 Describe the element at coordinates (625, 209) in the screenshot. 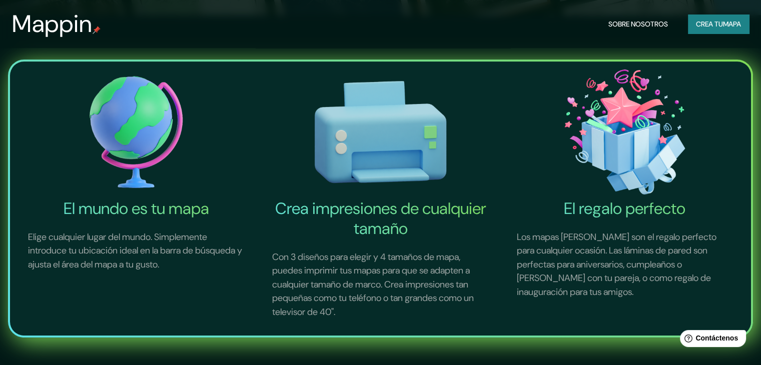

I see `font: El regalo perfecto` at that location.